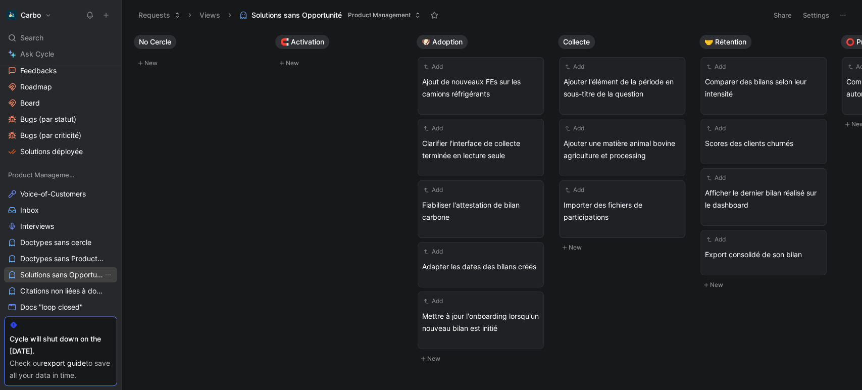 The image size is (862, 390). Describe the element at coordinates (61, 242) in the screenshot. I see `a: Doctypes sans cercle` at that location.